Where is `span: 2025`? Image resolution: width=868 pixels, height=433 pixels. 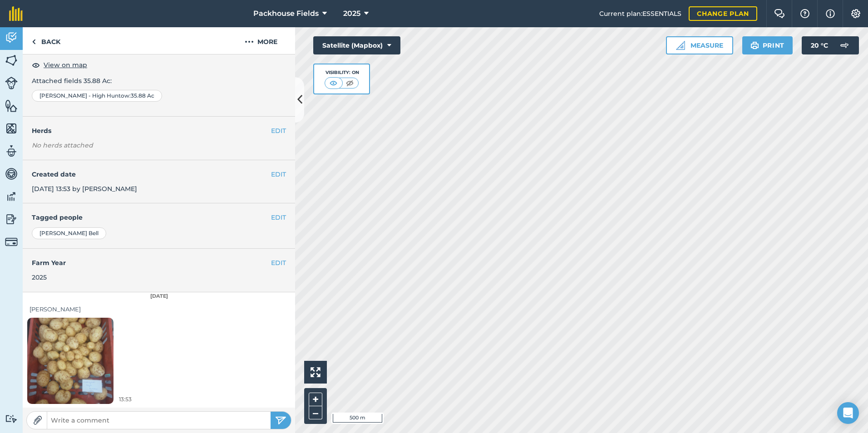
span: 2025 is located at coordinates (352, 14).